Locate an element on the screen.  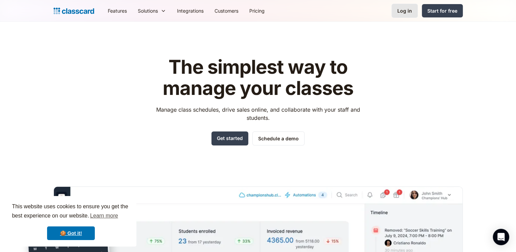
a: dismiss cookie message is located at coordinates (71, 233).